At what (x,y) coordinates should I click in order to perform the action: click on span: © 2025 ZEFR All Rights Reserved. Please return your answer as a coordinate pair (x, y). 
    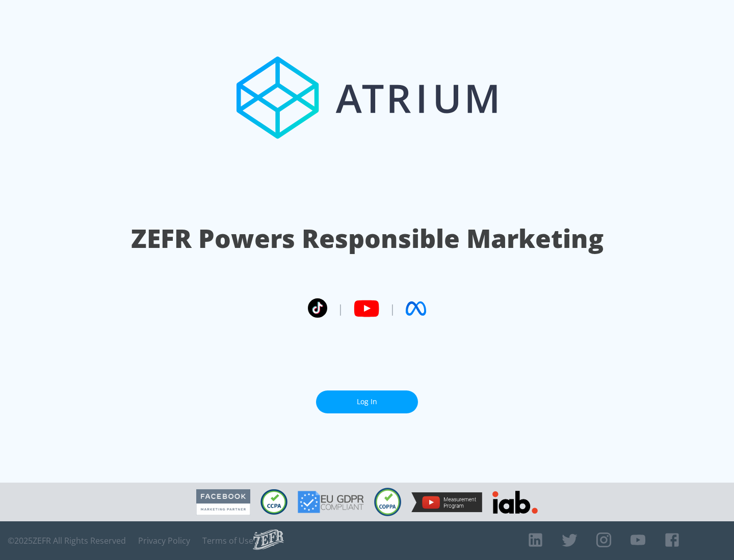
    Looking at the image, I should click on (66, 541).